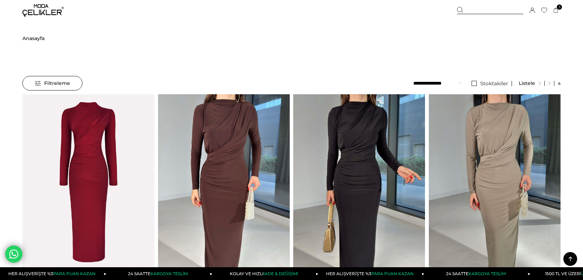 Image resolution: width=583 pixels, height=280 pixels. Describe the element at coordinates (281, 273) in the screenshot. I see `span: İADE & DEĞİŞİM!` at that location.